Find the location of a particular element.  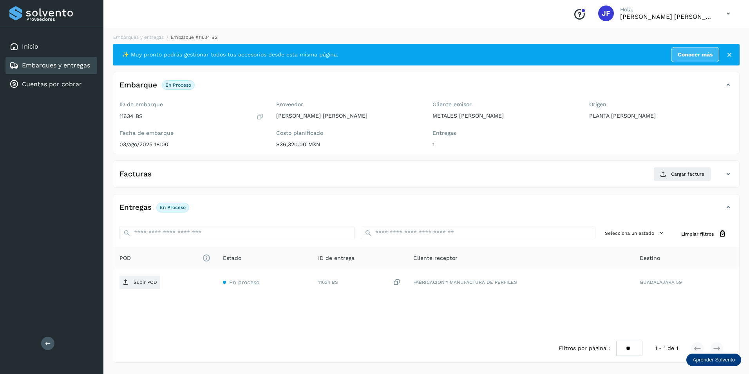

nav: breadcrumb is located at coordinates (426, 37).